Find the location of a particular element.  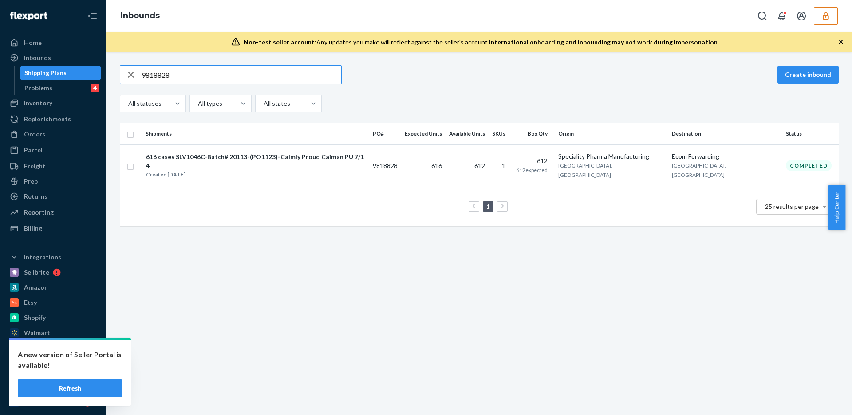

span: 1 is located at coordinates (504, 165).